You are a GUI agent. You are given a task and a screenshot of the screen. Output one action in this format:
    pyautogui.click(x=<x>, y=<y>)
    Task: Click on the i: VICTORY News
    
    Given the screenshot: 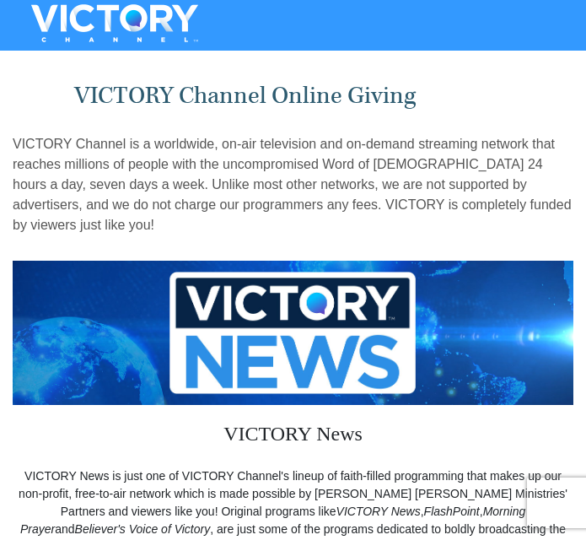 What is the action you would take?
    pyautogui.click(x=379, y=511)
    